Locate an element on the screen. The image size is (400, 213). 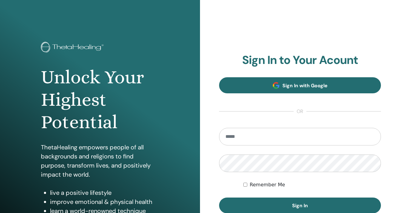
label: Remember Me is located at coordinates (267, 185).